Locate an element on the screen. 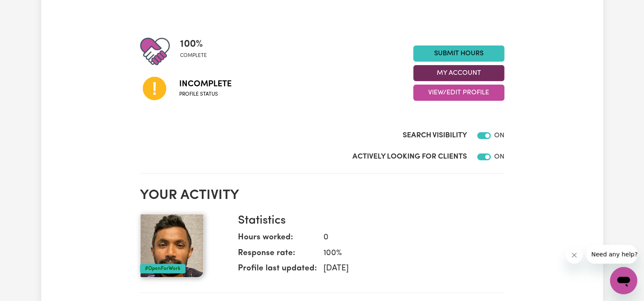 This screenshot has width=644, height=301. h3: Statistics is located at coordinates (368, 221).